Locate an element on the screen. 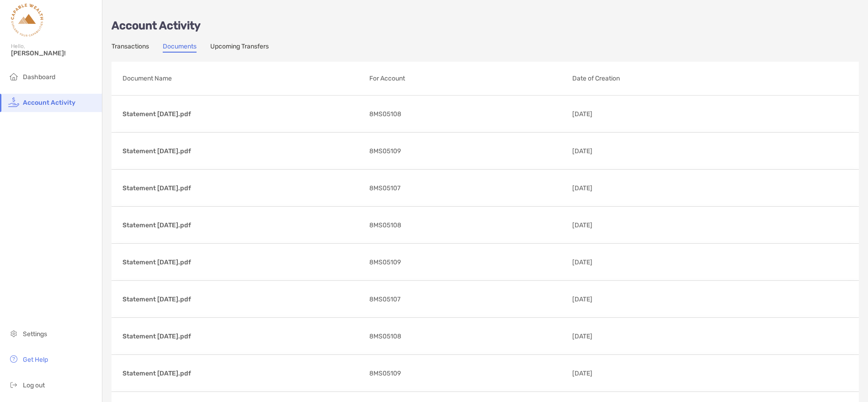 The width and height of the screenshot is (868, 402). img: settings icon is located at coordinates (14, 334).